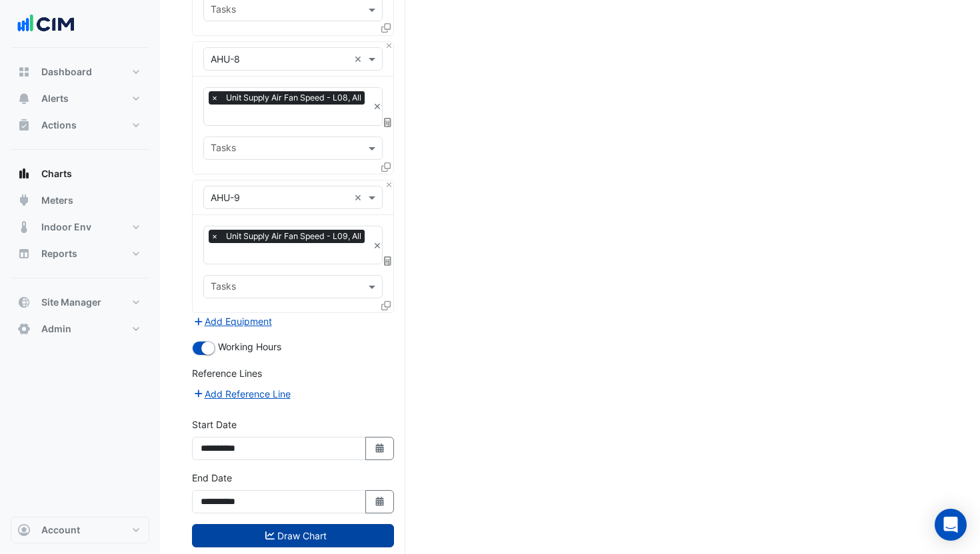 Image resolution: width=980 pixels, height=554 pixels. What do you see at coordinates (80, 227) in the screenshot?
I see `button: Indoor Env` at bounding box center [80, 227].